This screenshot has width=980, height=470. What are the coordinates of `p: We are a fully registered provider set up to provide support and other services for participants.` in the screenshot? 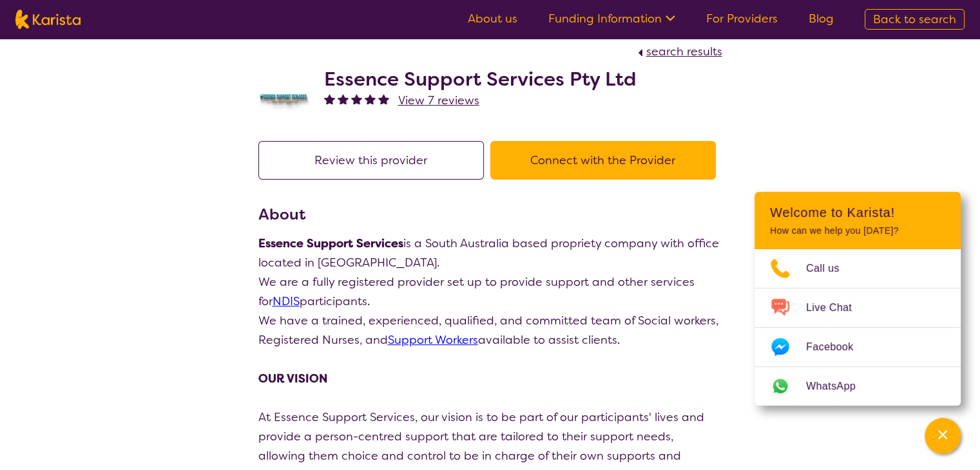 It's located at (490, 291).